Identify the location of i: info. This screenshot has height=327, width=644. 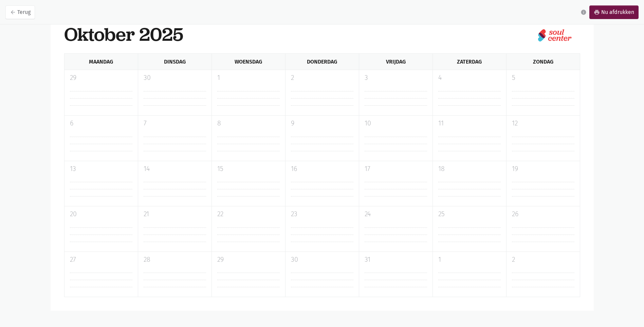
(584, 12).